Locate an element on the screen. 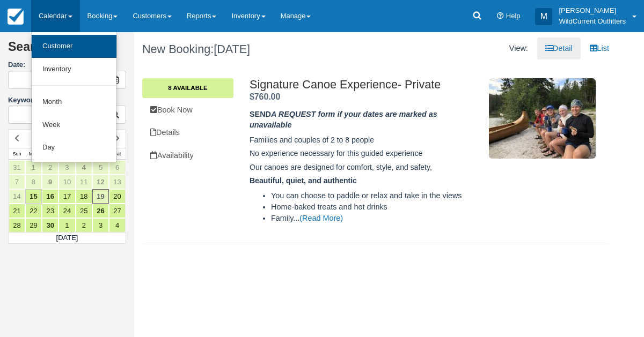  em: A REQUEST form if your dates are marked as unavailable is located at coordinates (344, 120).